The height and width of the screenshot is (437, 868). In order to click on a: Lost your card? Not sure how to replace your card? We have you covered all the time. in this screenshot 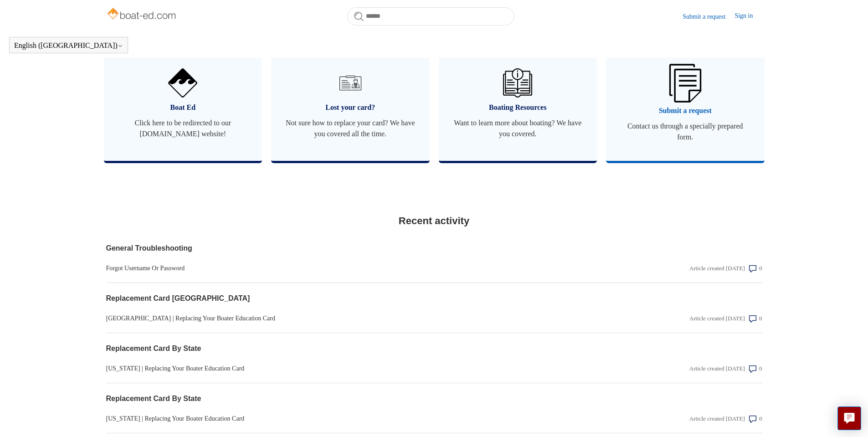, I will do `click(351, 104)`.